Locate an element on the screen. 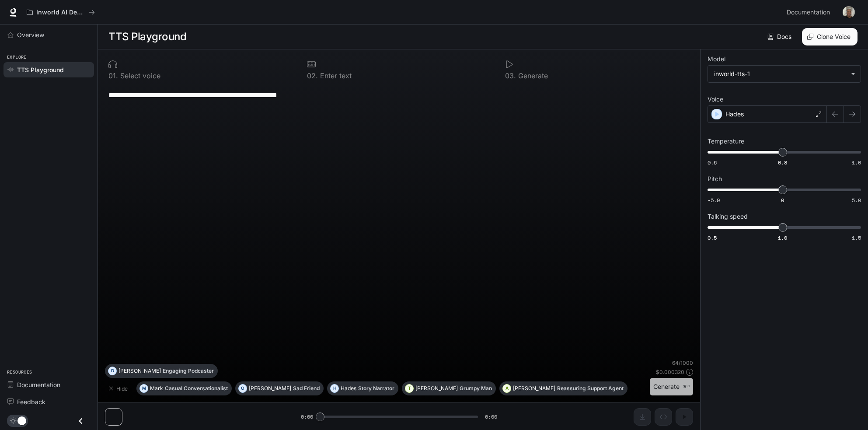 This screenshot has height=430, width=868. p: Mark is located at coordinates (157, 389).